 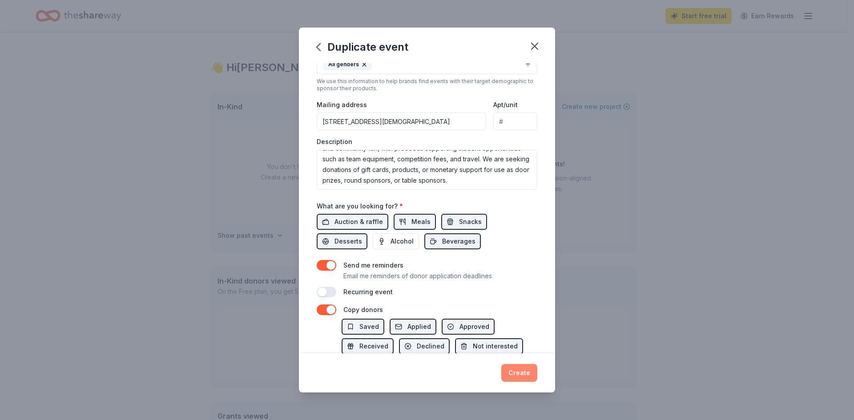 What do you see at coordinates (419, 327) in the screenshot?
I see `span: Applied` at bounding box center [419, 327].